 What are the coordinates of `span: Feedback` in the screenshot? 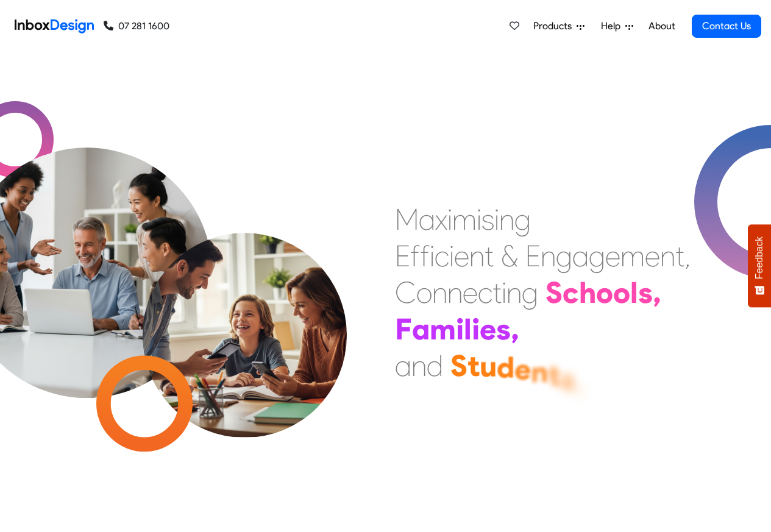 It's located at (759, 258).